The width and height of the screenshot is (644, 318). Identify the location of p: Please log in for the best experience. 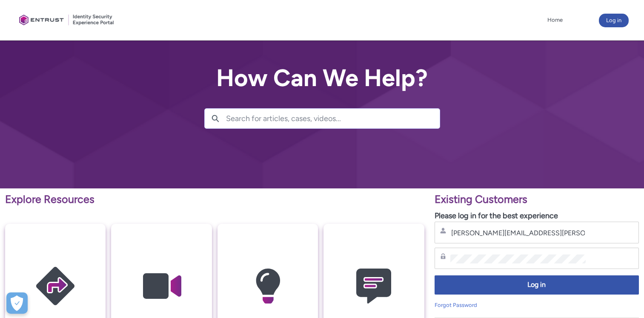
(537, 216).